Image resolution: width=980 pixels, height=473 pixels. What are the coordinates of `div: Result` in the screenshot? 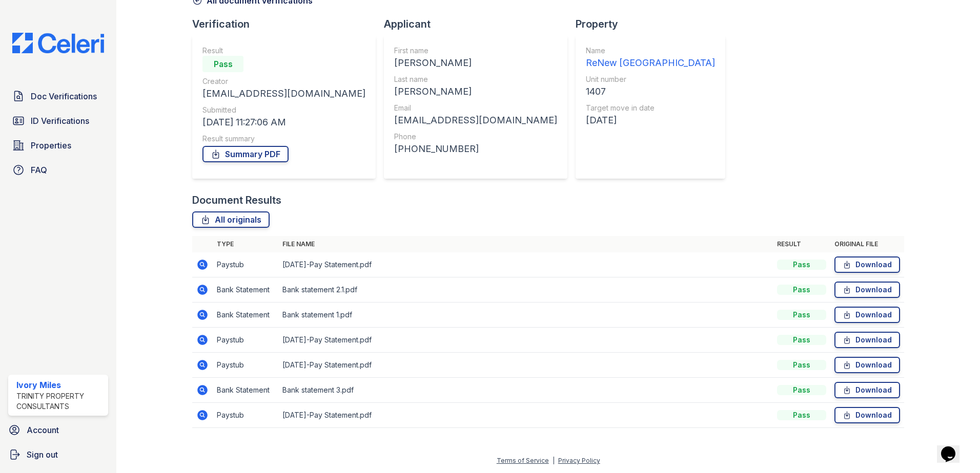 It's located at (284, 50).